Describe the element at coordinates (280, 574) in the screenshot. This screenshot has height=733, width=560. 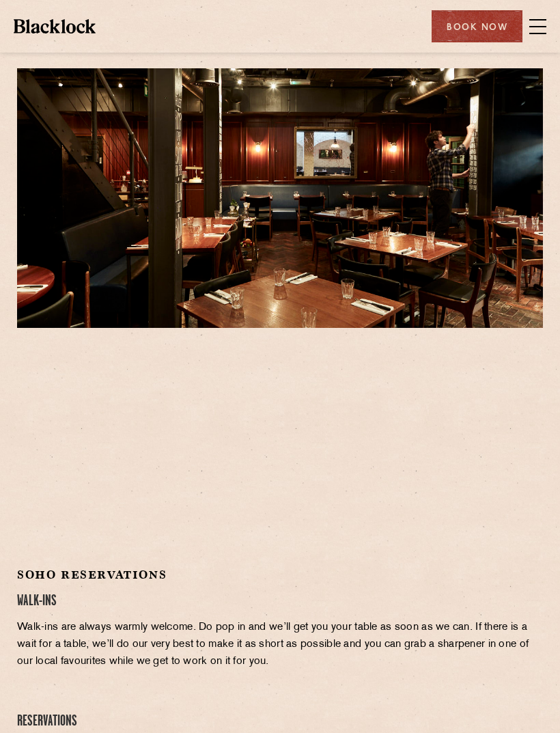
I see `h2: Soho Reservations` at that location.